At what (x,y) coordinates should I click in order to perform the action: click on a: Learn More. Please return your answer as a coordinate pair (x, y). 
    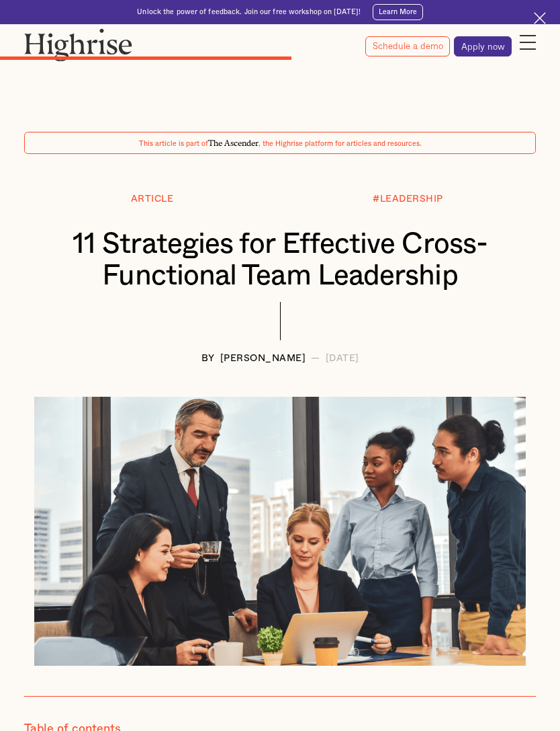
    Looking at the image, I should click on (398, 12).